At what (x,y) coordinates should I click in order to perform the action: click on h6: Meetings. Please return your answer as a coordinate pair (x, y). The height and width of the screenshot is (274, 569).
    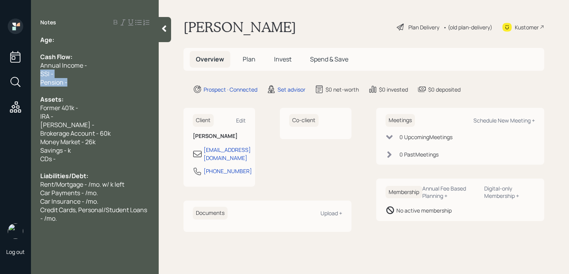
    Looking at the image, I should click on (400, 120).